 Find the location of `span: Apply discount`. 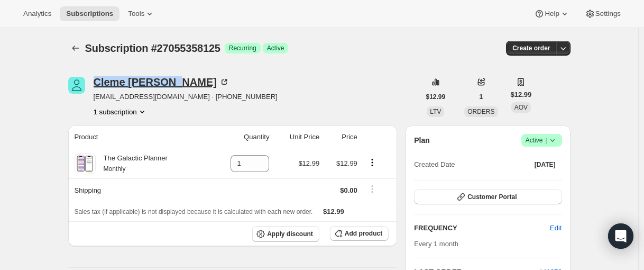

span: Apply discount is located at coordinates (290, 234).